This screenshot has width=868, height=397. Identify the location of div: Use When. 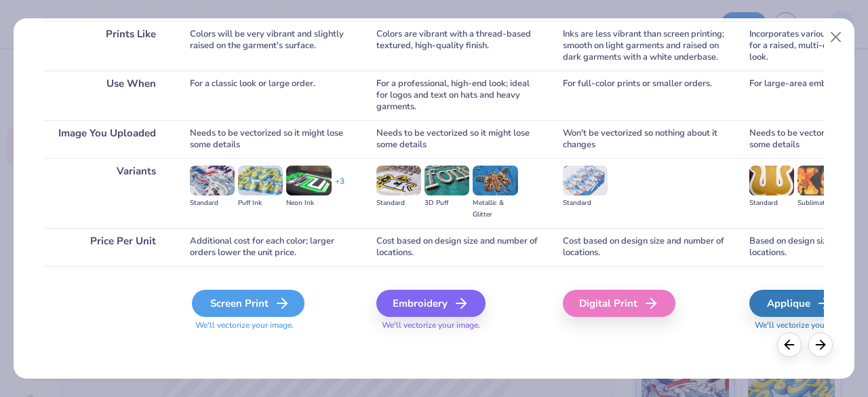
(106, 95).